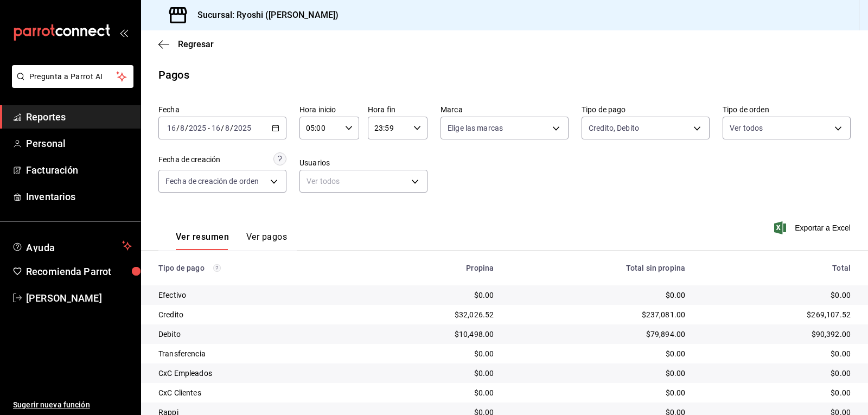  Describe the element at coordinates (217, 268) in the screenshot. I see `svg: Los pagos realizados con Pay y otras terminales son montos brutos.` at that location.